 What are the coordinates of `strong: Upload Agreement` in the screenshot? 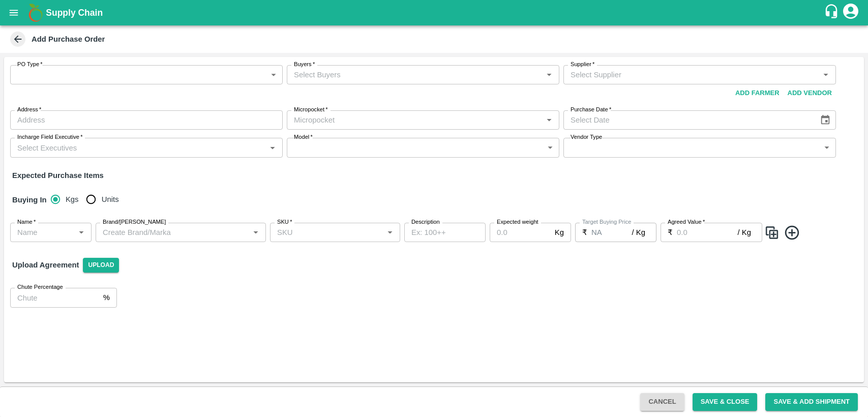 It's located at (45, 265).